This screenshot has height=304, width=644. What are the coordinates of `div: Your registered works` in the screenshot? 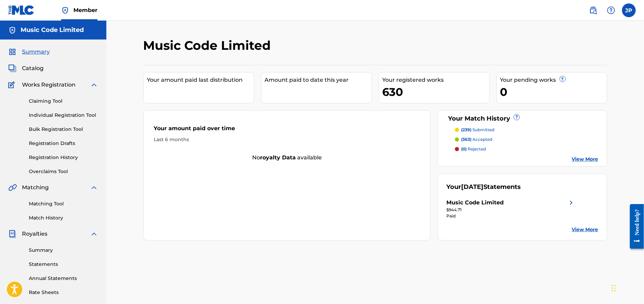 It's located at (436, 80).